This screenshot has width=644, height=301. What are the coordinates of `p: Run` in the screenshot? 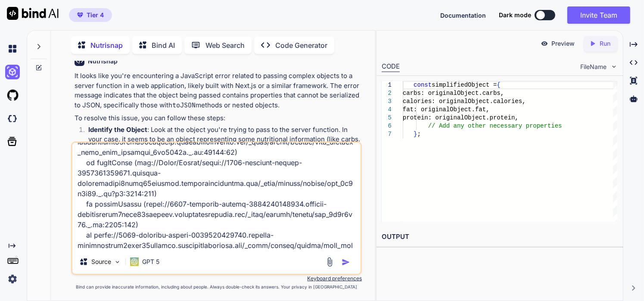 It's located at (605, 44).